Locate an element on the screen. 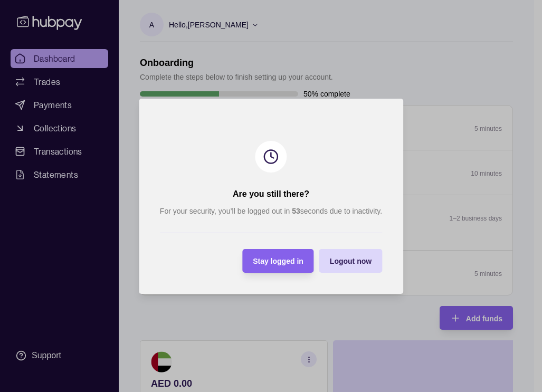 This screenshot has height=392, width=542. p: For your security, you’ll be logged out in seconds due to inactivity. is located at coordinates (271, 211).